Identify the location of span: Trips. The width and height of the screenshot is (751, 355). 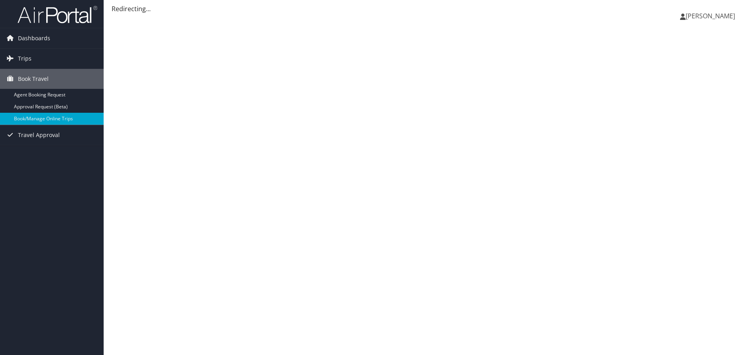
(25, 59).